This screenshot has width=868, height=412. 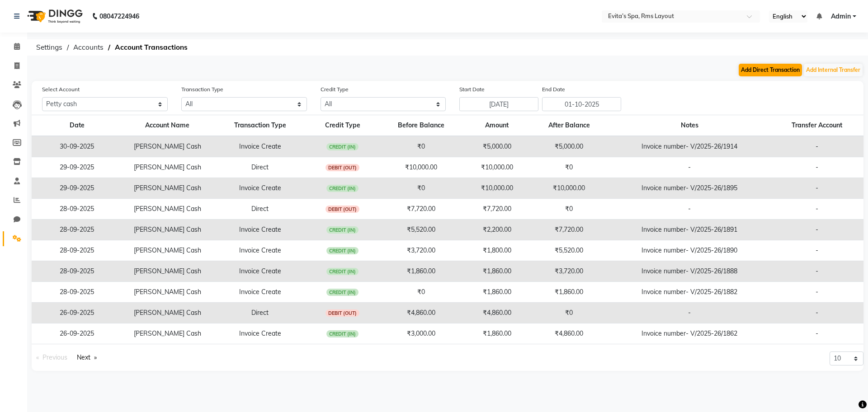 I want to click on span: Account Transactions, so click(x=151, y=48).